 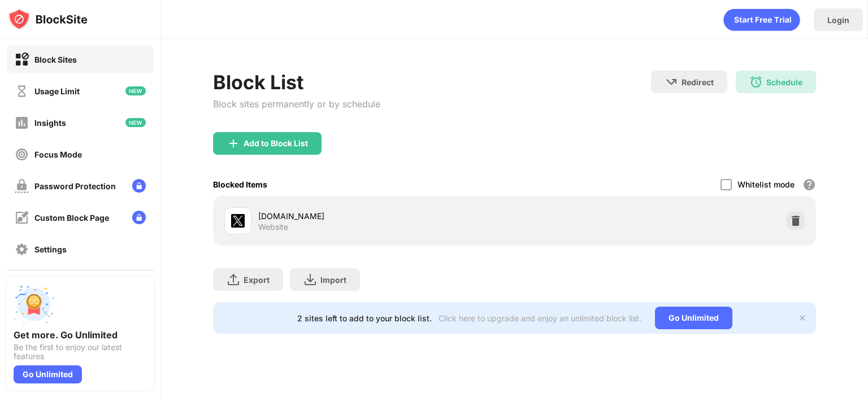 I want to click on div: Get more. Go Unlimited, so click(x=81, y=335).